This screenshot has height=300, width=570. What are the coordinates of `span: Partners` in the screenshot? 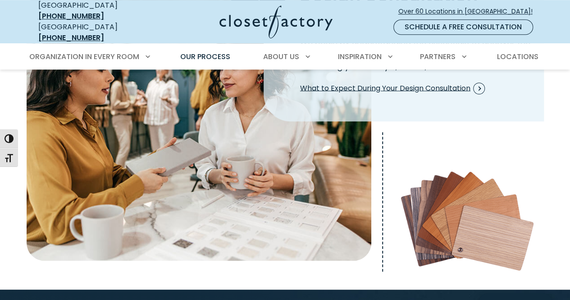 It's located at (437, 56).